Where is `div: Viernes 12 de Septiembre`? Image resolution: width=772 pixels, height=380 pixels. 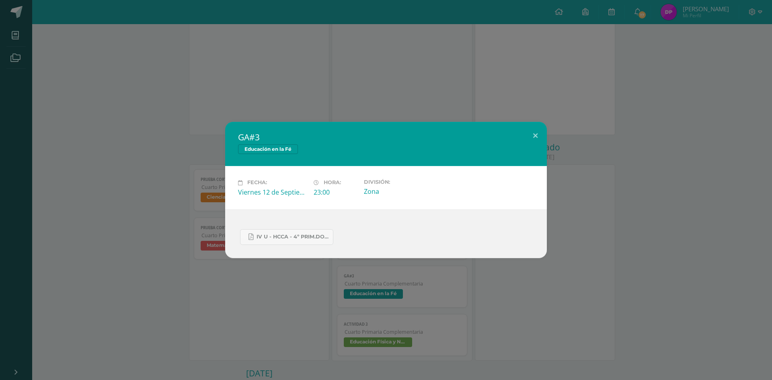 div: Viernes 12 de Septiembre is located at coordinates (272, 192).